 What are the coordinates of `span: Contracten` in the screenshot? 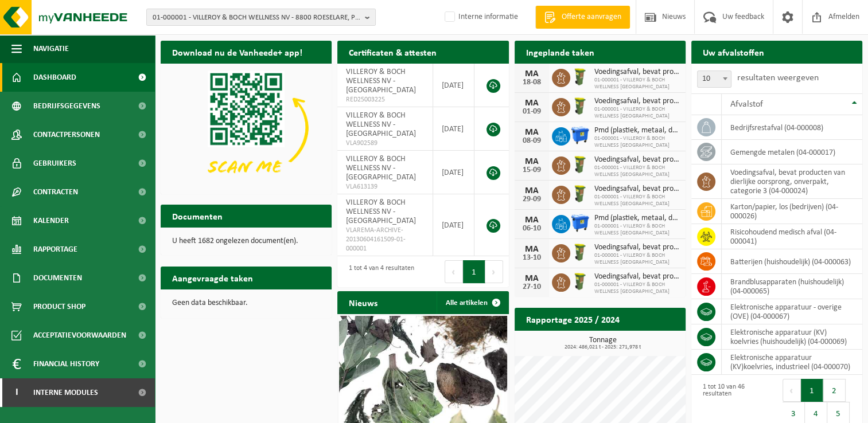 It's located at (55, 192).